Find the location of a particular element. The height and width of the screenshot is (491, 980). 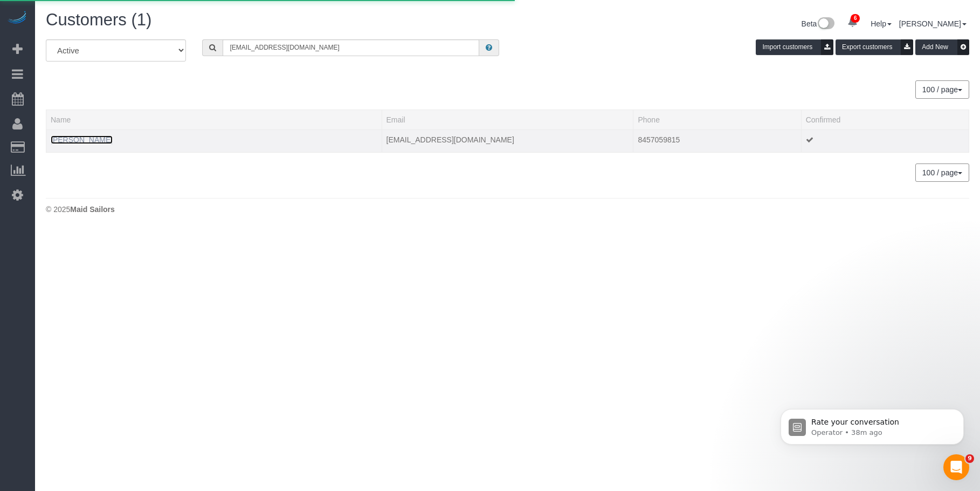

img: Automaid Logo is located at coordinates (17, 19).